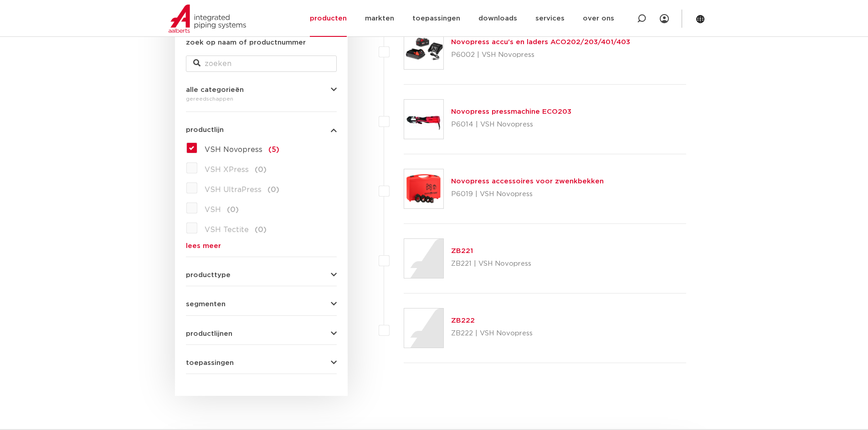 This screenshot has height=430, width=868. What do you see at coordinates (511, 112) in the screenshot?
I see `a: Novopress pressmachine ECO203` at bounding box center [511, 112].